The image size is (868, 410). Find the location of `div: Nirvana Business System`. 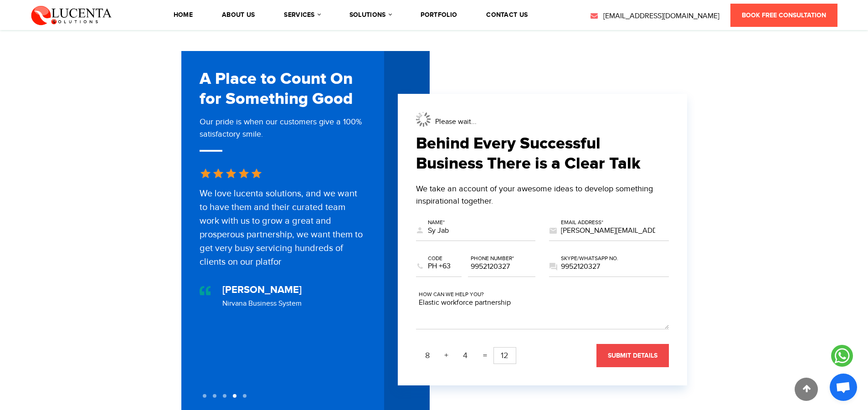

div: Nirvana Business System is located at coordinates (262, 304).